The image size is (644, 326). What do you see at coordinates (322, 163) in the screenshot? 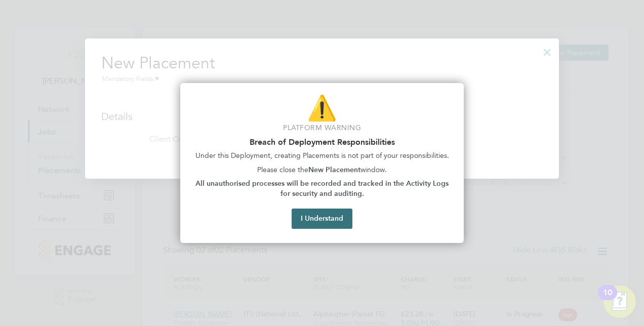
I see `div: Breach of Deployment Warning` at bounding box center [322, 163].